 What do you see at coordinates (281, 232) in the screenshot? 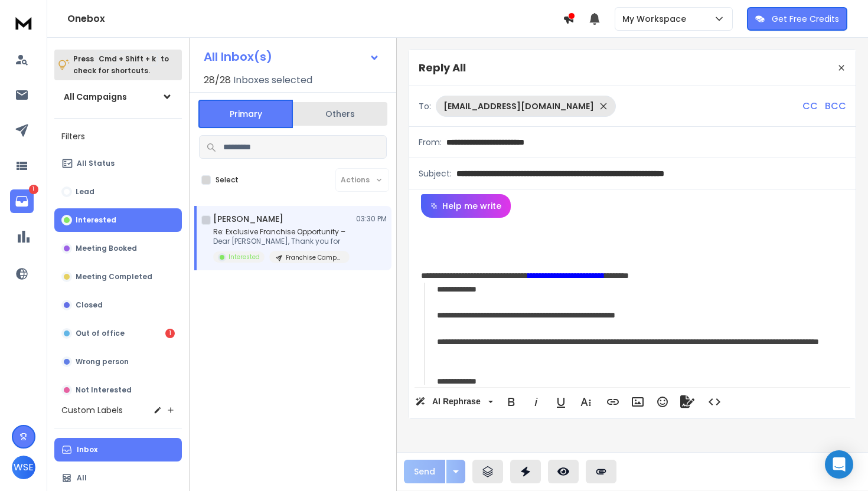
I see `p: Re: Exclusive Franchise Opportunity –` at bounding box center [281, 232].